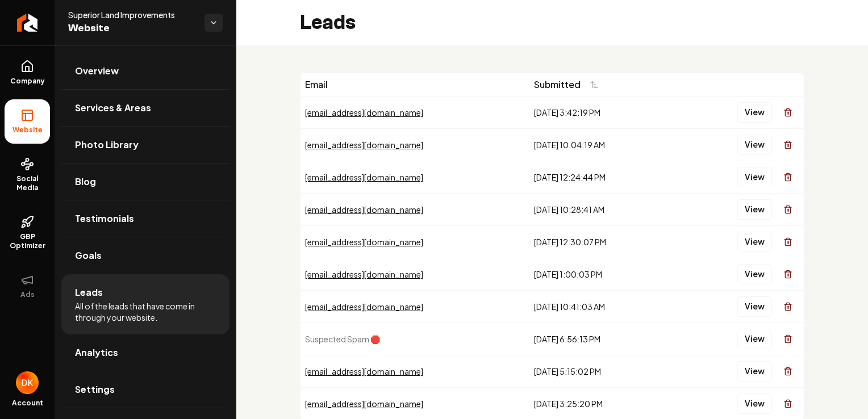  I want to click on span: Suspected Spam 🛑, so click(343, 339).